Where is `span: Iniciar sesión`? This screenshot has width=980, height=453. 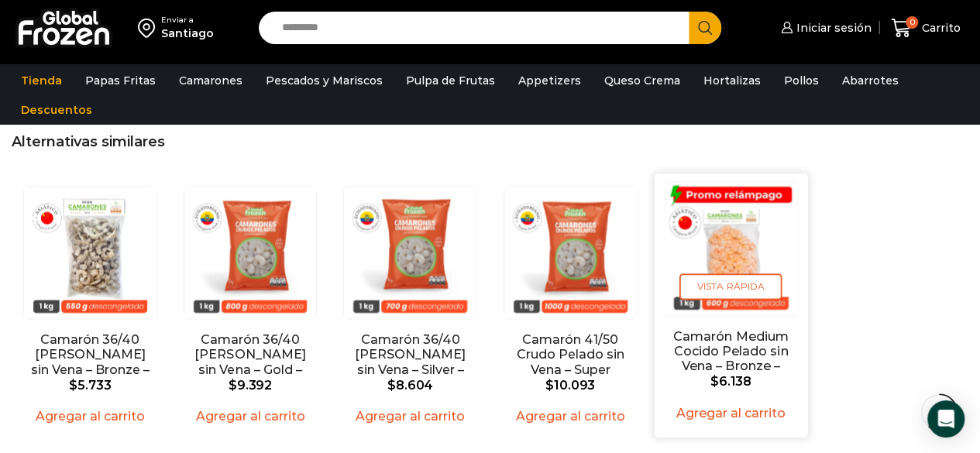 span: Iniciar sesión is located at coordinates (832, 28).